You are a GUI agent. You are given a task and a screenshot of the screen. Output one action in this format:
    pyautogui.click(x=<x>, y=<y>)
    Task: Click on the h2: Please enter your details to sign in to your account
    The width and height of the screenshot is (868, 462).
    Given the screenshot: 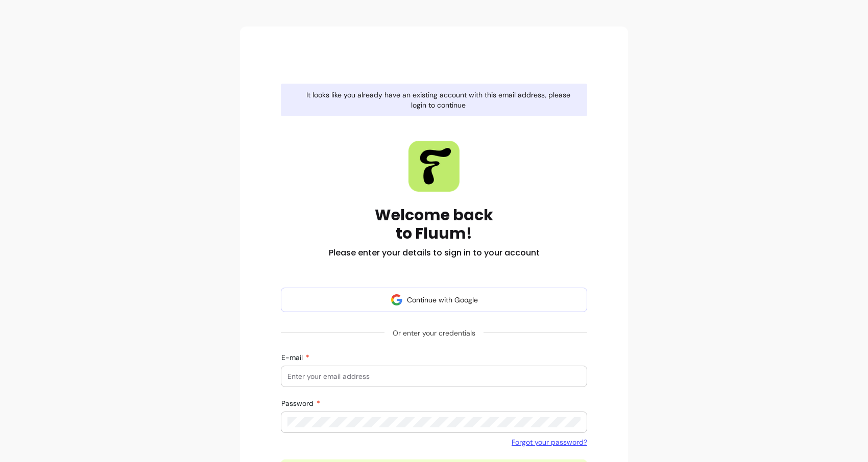 What is the action you would take?
    pyautogui.click(x=434, y=253)
    